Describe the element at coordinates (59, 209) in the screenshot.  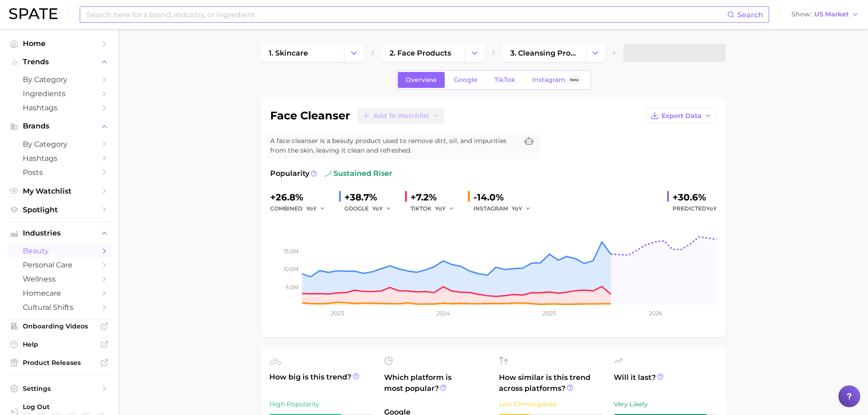
I see `a: Spotlight` at that location.